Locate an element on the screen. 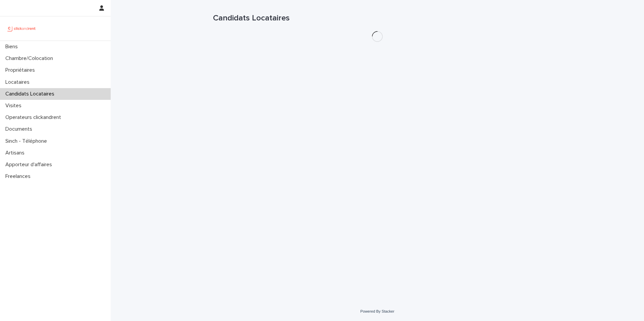 Image resolution: width=644 pixels, height=321 pixels. p: Sinch - Téléphone is located at coordinates (28, 141).